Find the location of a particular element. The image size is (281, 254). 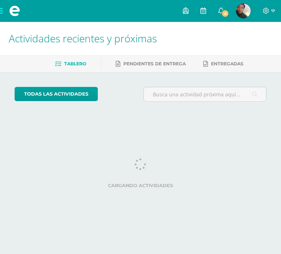

span: Tablero is located at coordinates (75, 63).